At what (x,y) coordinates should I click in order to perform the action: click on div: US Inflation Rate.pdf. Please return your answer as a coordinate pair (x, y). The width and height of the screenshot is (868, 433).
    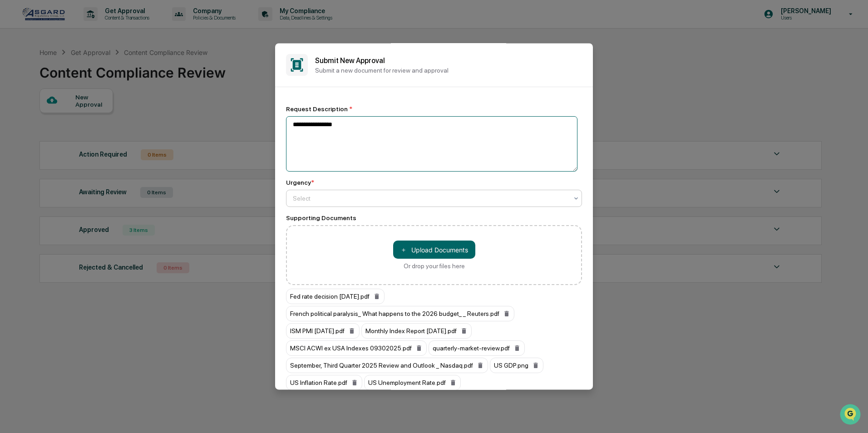
    Looking at the image, I should click on (324, 383).